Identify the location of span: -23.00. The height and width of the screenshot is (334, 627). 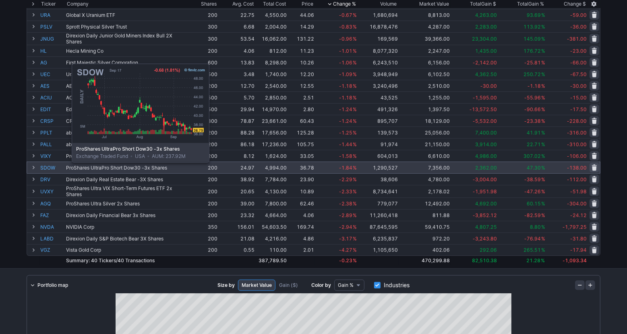
(578, 51).